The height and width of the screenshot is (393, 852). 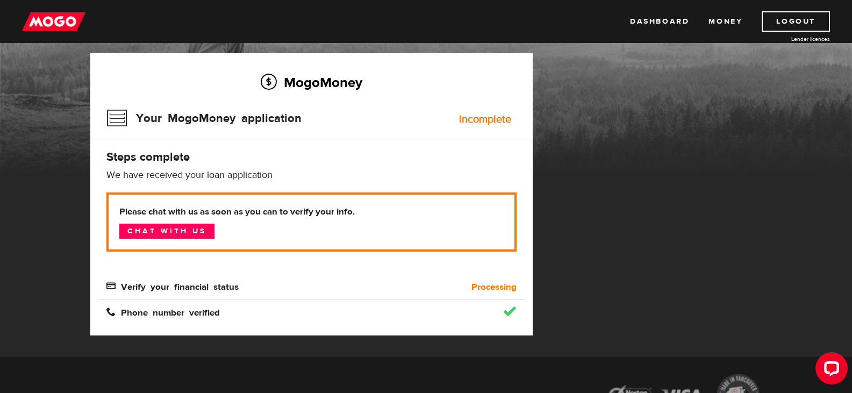 What do you see at coordinates (494, 287) in the screenshot?
I see `b: Processing` at bounding box center [494, 287].